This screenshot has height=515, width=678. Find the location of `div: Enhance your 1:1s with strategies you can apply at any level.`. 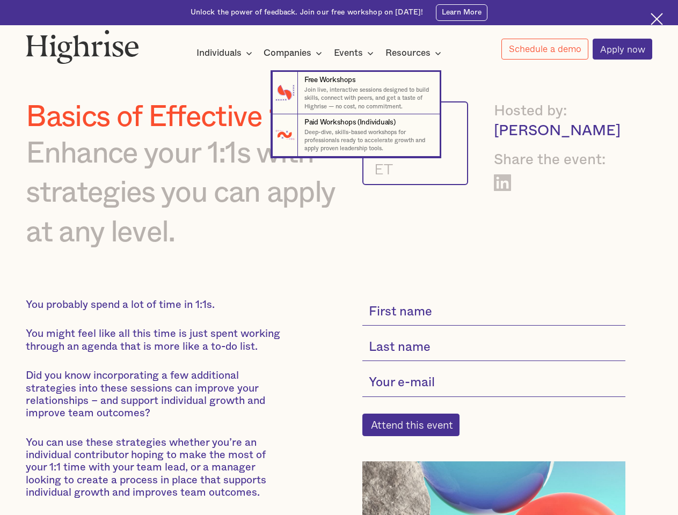

div: Enhance your 1:1s with strategies you can apply at any level. is located at coordinates (180, 193).